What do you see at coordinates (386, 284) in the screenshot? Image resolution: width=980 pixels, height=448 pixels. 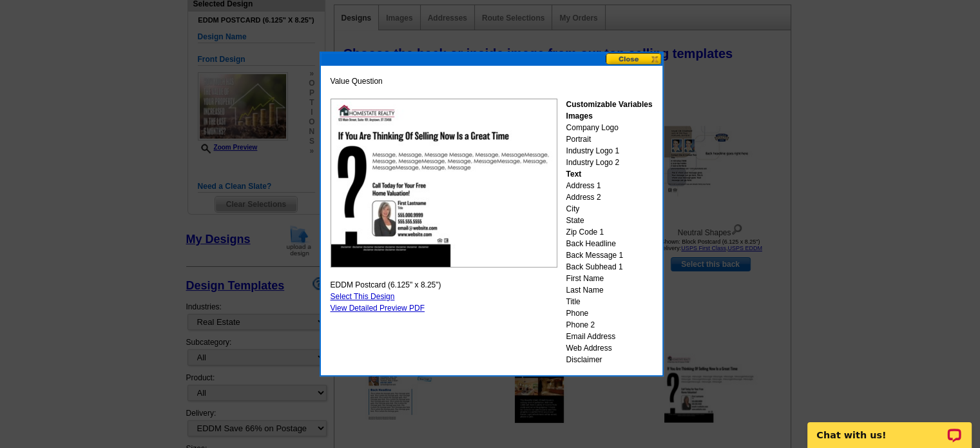 I see `span: EDDM Postcard (6.125" x 8.25")` at bounding box center [386, 284].